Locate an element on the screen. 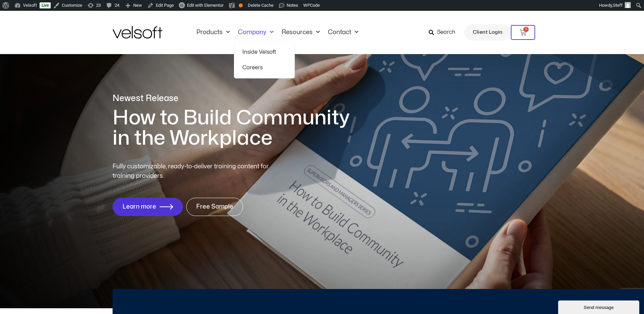 The height and width of the screenshot is (314, 644). a: ResourcesMenu Toggle is located at coordinates (300, 33).